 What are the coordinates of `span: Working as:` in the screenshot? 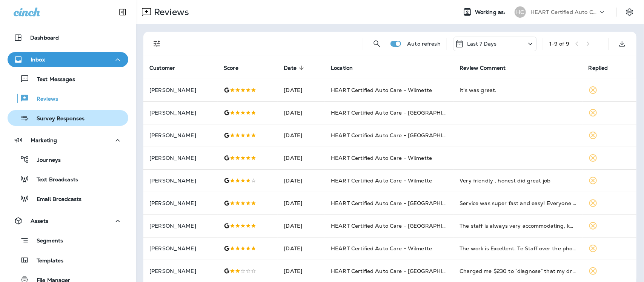 It's located at (491, 12).